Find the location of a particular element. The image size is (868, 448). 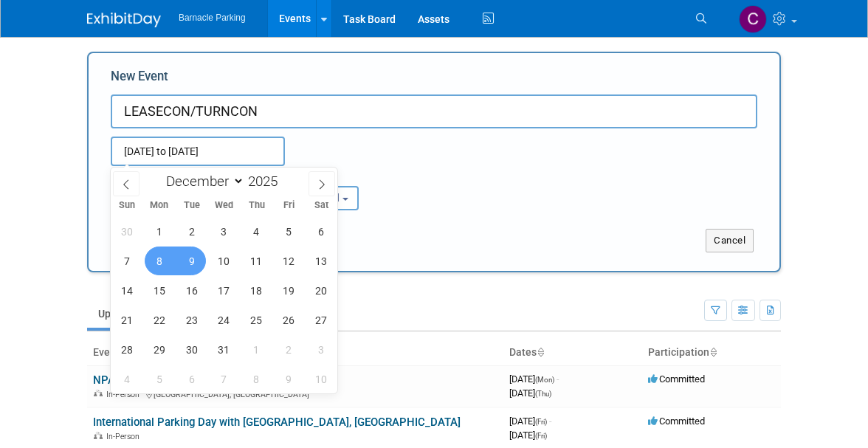

span: December 28, 2025 is located at coordinates (126, 349).